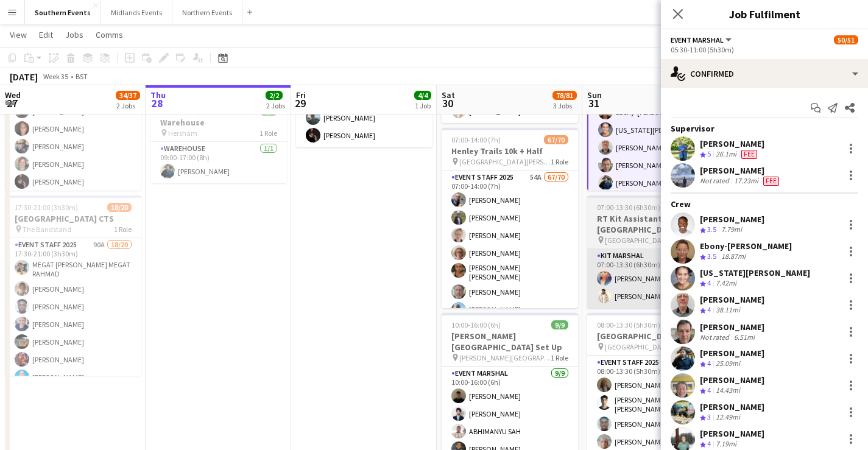  Describe the element at coordinates (709, 153) in the screenshot. I see `span: 5` at that location.